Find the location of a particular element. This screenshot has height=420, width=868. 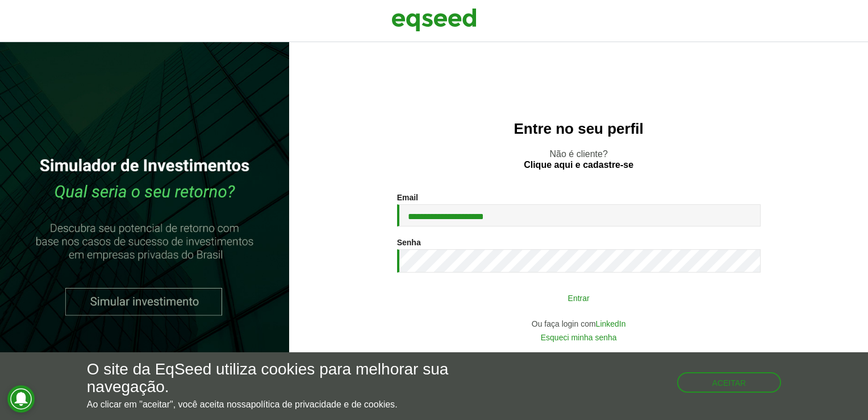

label: Email is located at coordinates (408, 197).